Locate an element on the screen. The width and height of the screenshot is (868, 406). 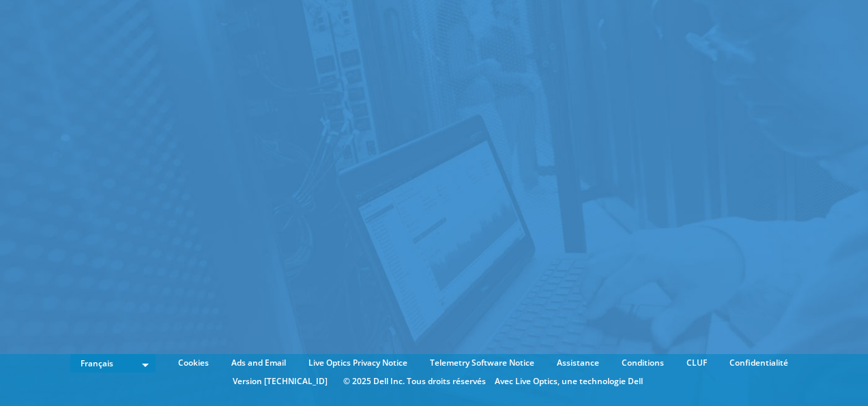
a: Ads and Email is located at coordinates (259, 363).